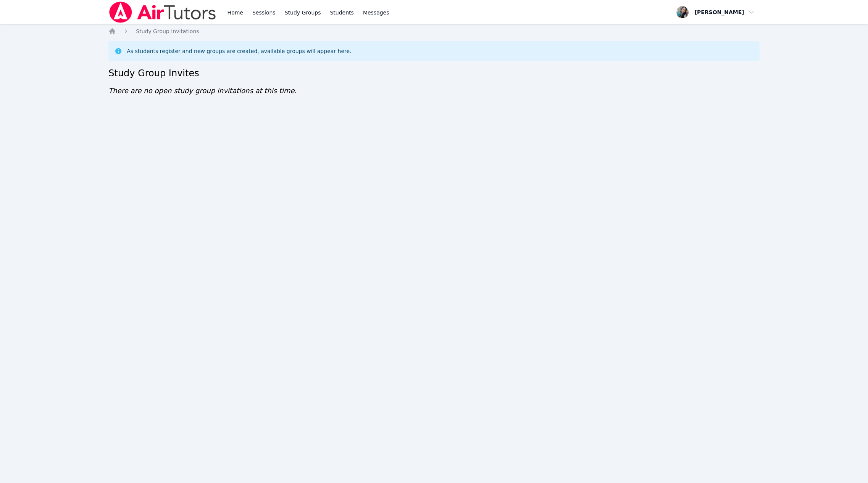  Describe the element at coordinates (376, 13) in the screenshot. I see `span: Messages` at that location.